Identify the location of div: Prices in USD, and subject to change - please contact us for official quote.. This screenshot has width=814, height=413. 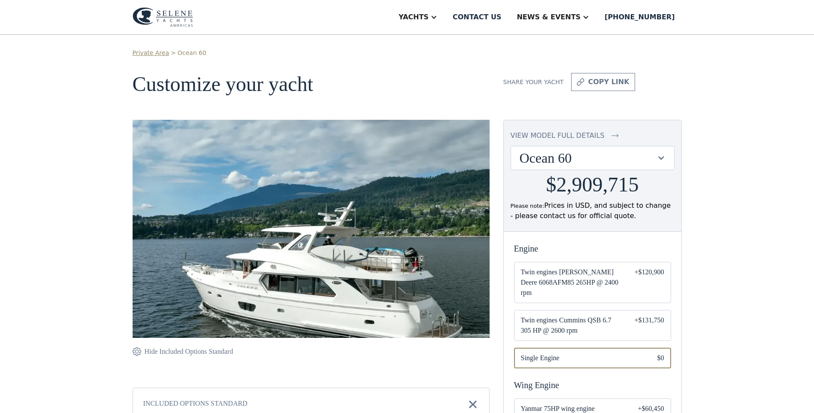
(593, 211).